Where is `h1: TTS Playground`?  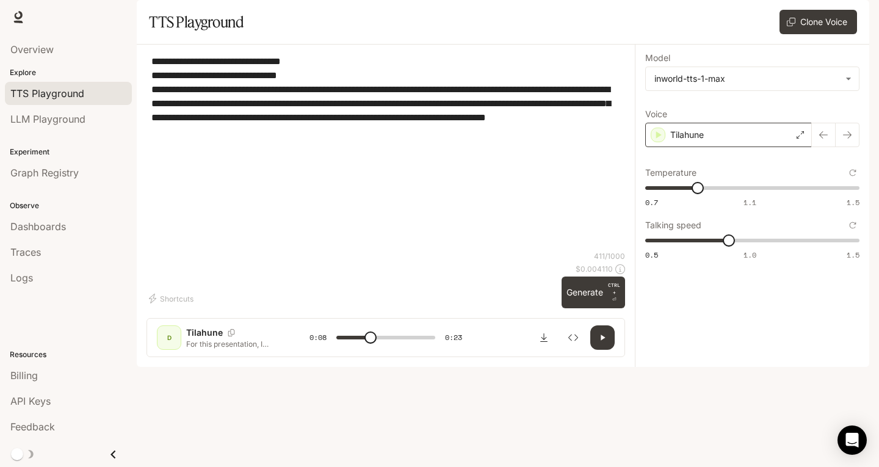 h1: TTS Playground is located at coordinates (196, 22).